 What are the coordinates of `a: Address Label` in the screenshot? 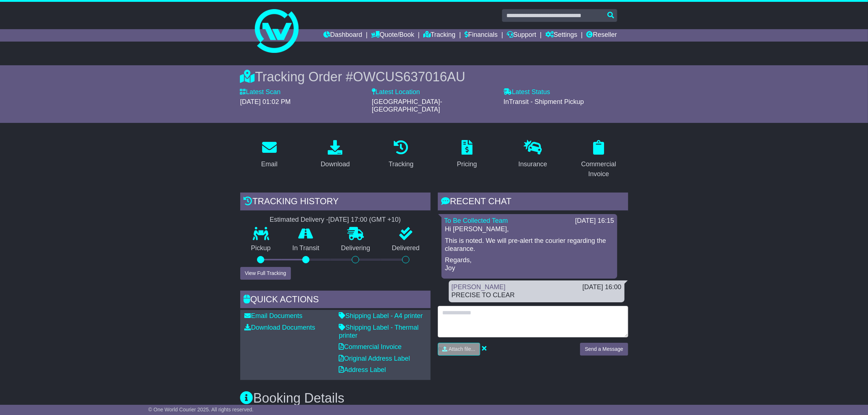 It's located at (363, 370).